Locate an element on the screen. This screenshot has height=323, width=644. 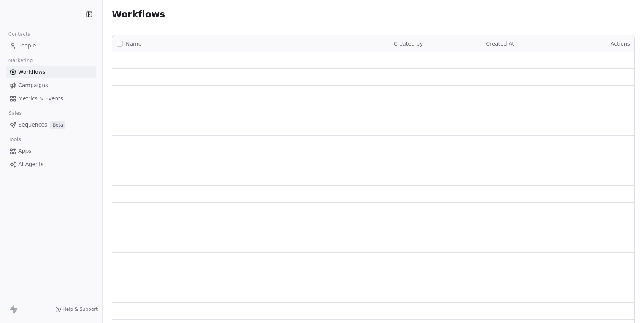
a: People is located at coordinates (51, 46).